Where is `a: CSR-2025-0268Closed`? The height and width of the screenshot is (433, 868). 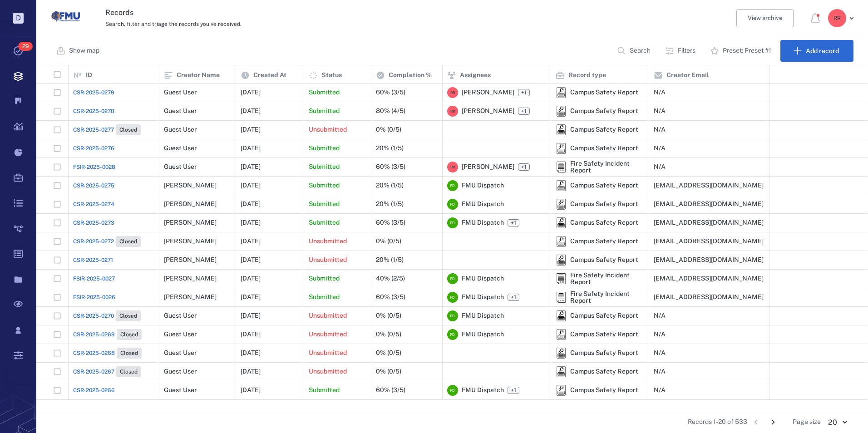 a: CSR-2025-0268Closed is located at coordinates (107, 353).